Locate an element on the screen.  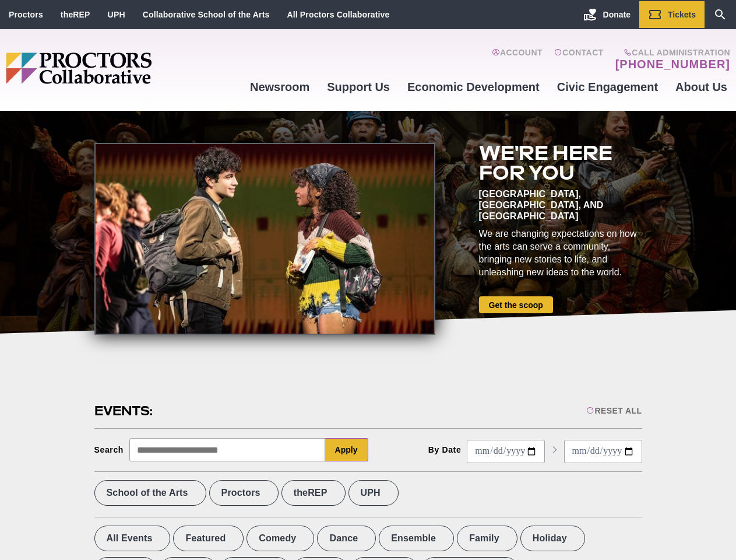
label: Proctors is located at coordinates (243, 492).